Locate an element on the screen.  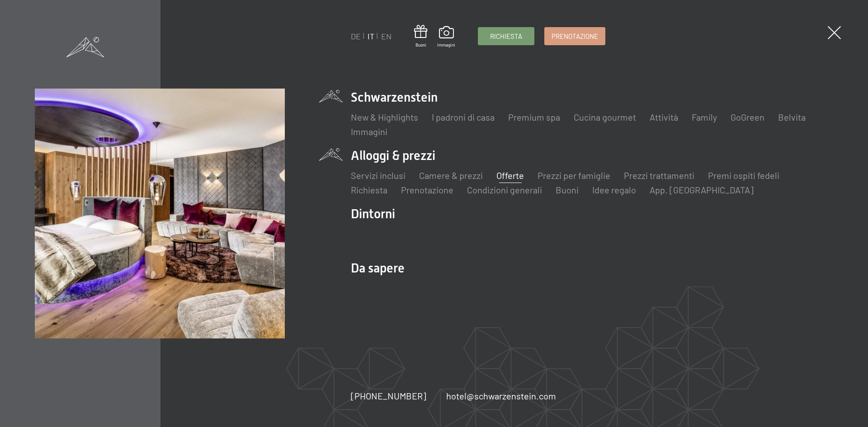
span: Immagini is located at coordinates (446, 45).